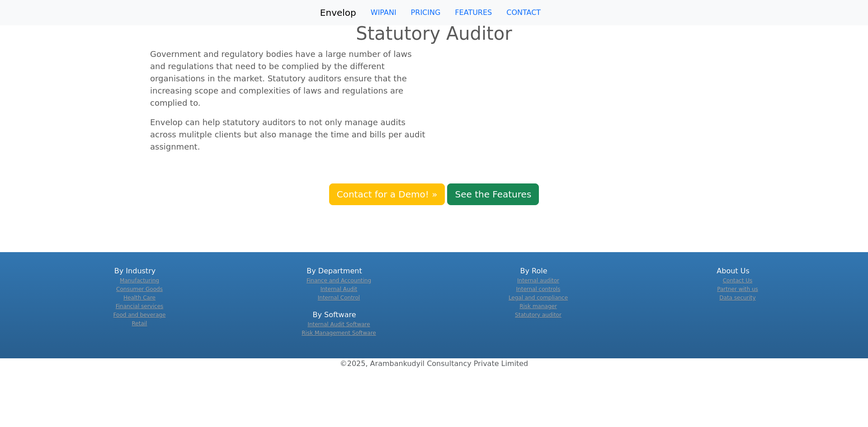 Image resolution: width=868 pixels, height=427 pixels. I want to click on div: By Department, so click(334, 283).